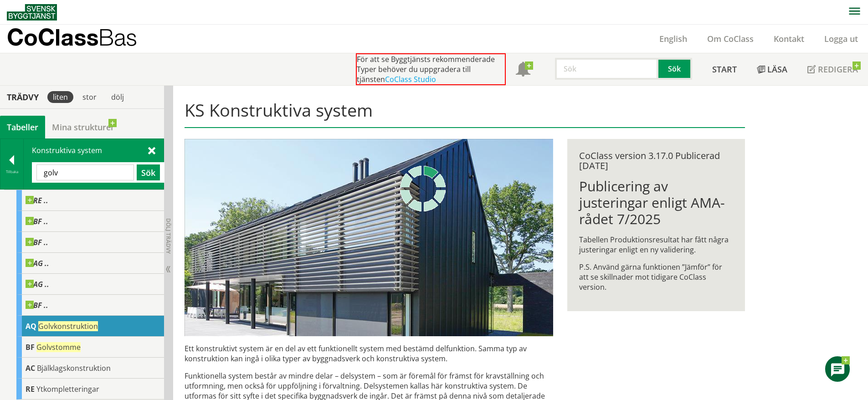 The width and height of the screenshot is (868, 400). What do you see at coordinates (83, 127) in the screenshot?
I see `a: Mina strukturer` at bounding box center [83, 127].